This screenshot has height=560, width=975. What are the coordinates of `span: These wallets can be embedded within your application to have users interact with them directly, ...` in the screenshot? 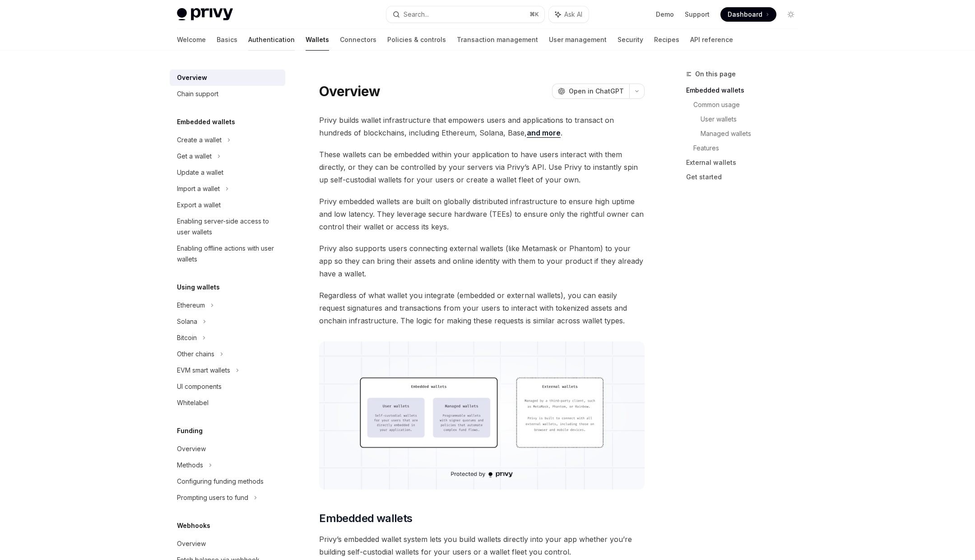 It's located at (482, 167).